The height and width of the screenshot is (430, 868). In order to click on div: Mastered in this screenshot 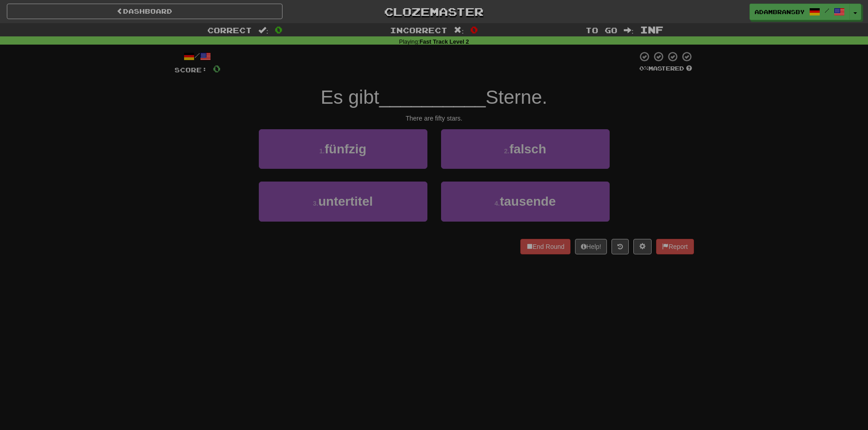, I will do `click(666, 69)`.